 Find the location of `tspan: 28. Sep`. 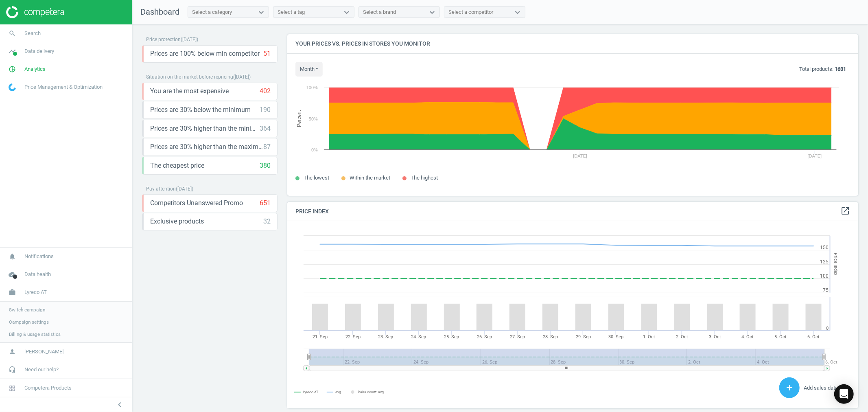

tspan: 28. Sep is located at coordinates (550, 337).